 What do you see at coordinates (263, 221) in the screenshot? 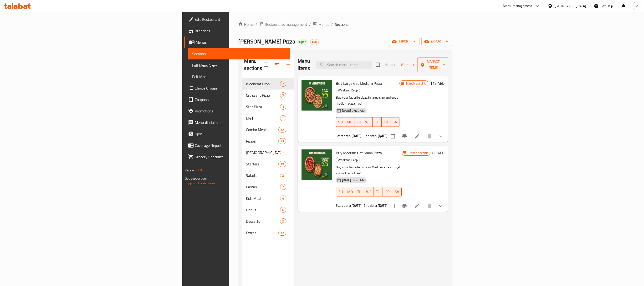
I see `span: Desserts` at bounding box center [263, 221].